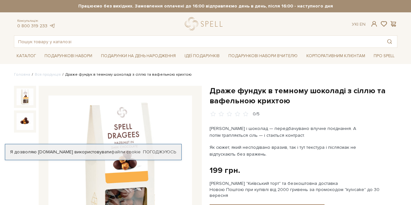  What do you see at coordinates (390, 42) in the screenshot?
I see `button: Пошук товару у каталозі` at bounding box center [390, 42].